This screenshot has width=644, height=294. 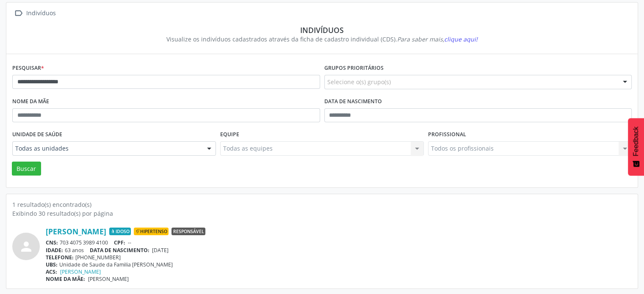 What do you see at coordinates (51, 265) in the screenshot?
I see `span: UBS:` at bounding box center [51, 265].